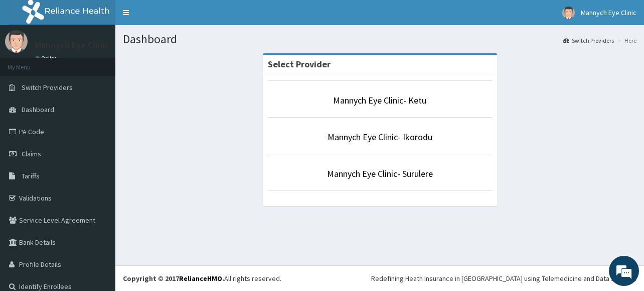 The height and width of the screenshot is (291, 644). I want to click on span: Tariffs, so click(31, 176).